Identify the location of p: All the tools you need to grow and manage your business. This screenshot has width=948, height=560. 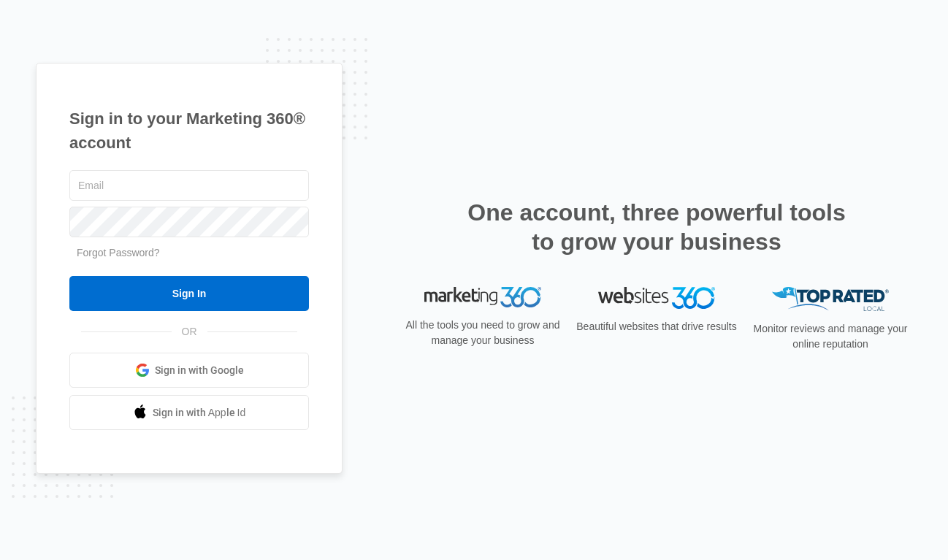
(483, 333).